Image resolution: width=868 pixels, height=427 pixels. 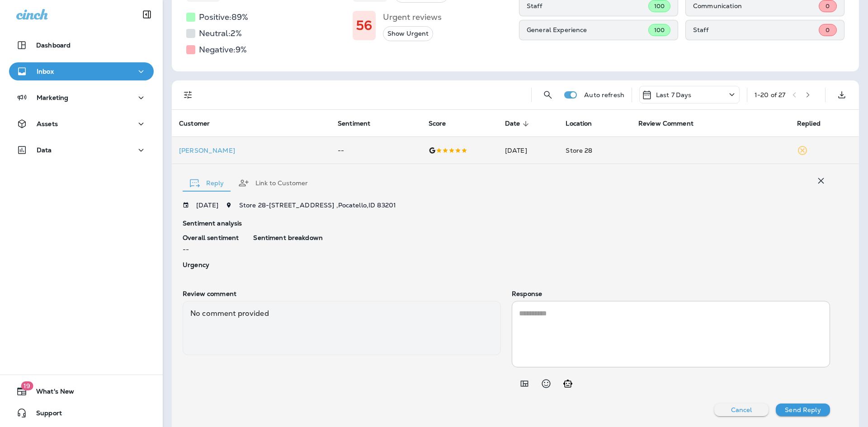 I want to click on h5: Neutral: 2 %, so click(x=220, y=34).